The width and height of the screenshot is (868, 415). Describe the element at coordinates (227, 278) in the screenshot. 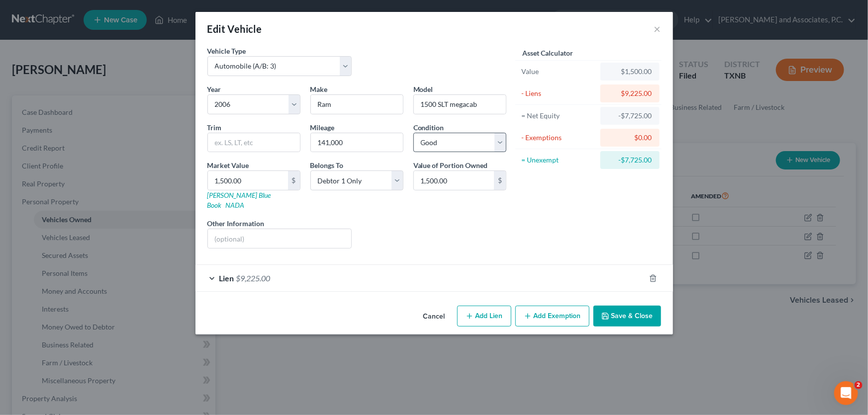

I see `span: Lien` at that location.